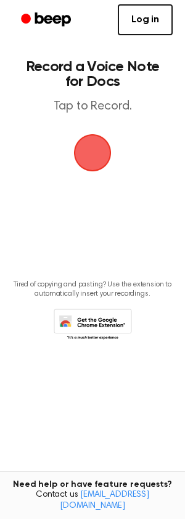 This screenshot has width=185, height=519. Describe the element at coordinates (93, 153) in the screenshot. I see `img: Beep Logo` at that location.